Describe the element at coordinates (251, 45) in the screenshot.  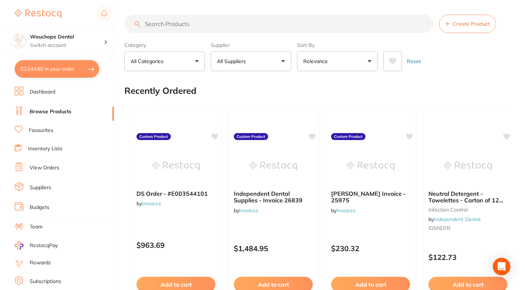
I see `label: Supplier` at that location.